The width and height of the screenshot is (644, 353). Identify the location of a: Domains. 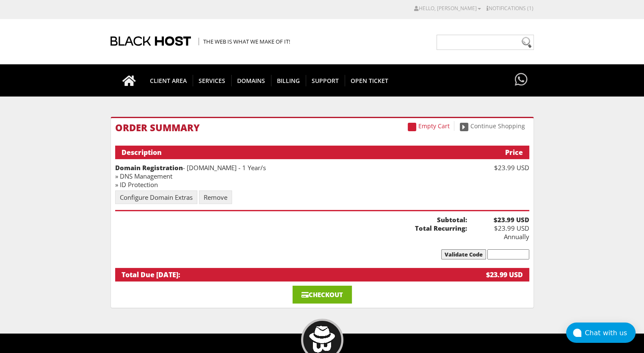
(251, 81).